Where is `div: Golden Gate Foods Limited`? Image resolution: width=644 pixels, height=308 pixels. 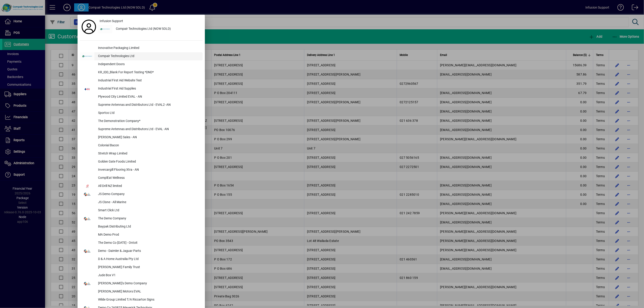 div: Golden Gate Foods Limited is located at coordinates (148, 162).